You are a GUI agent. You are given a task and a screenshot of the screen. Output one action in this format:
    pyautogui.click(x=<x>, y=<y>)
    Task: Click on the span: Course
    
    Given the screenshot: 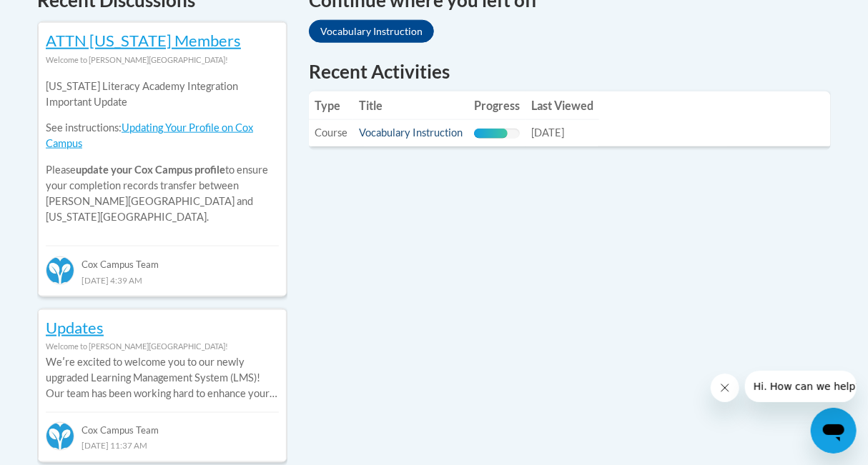 What is the action you would take?
    pyautogui.click(x=331, y=132)
    